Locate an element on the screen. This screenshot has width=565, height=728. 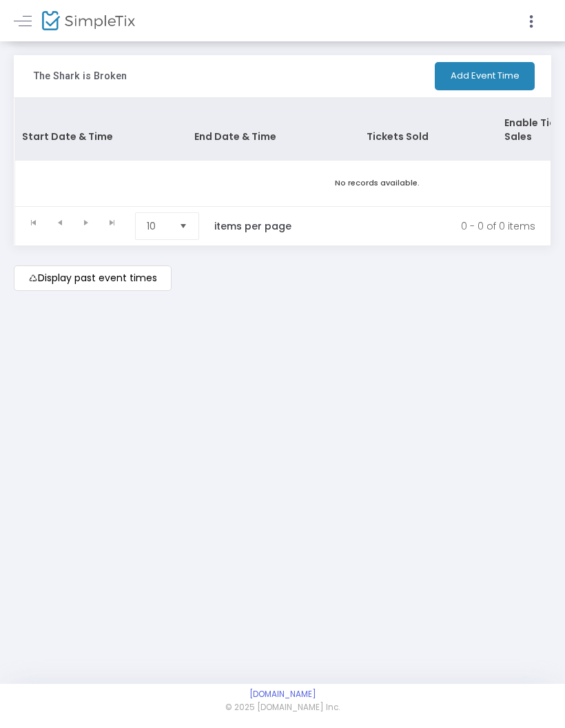
th: Start Date & Time is located at coordinates (102, 129).